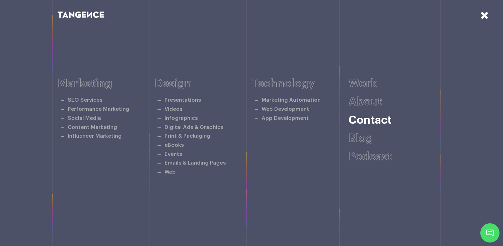 The image size is (503, 246). Describe the element at coordinates (195, 163) in the screenshot. I see `a: Emails & Landing Pages` at that location.